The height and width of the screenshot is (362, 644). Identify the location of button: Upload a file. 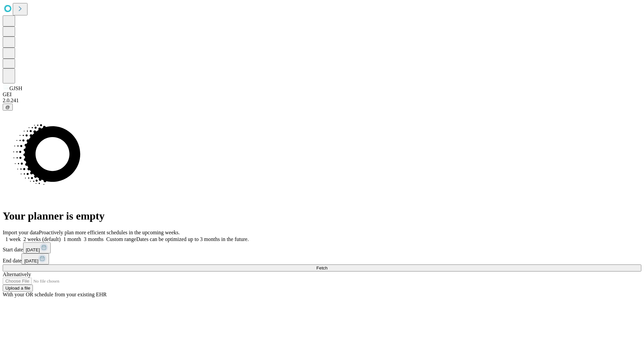
(18, 288).